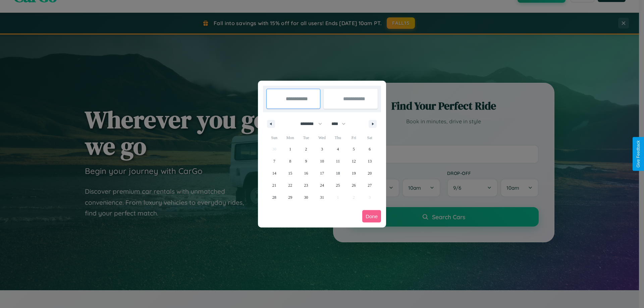 The height and width of the screenshot is (308, 644). What do you see at coordinates (274, 138) in the screenshot?
I see `span: Sun` at bounding box center [274, 138].